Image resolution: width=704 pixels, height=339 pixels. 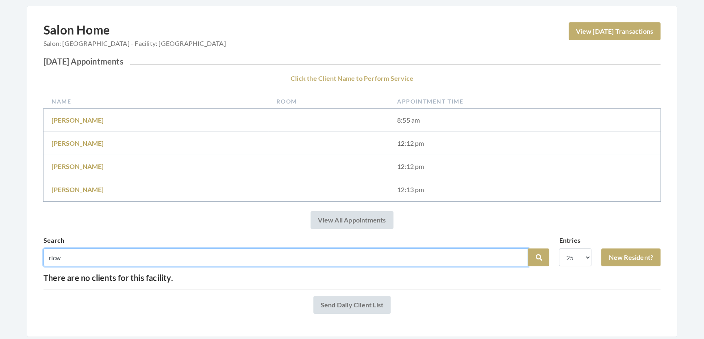 What do you see at coordinates (352, 305) in the screenshot?
I see `a: Send Daily Client List` at bounding box center [352, 305].